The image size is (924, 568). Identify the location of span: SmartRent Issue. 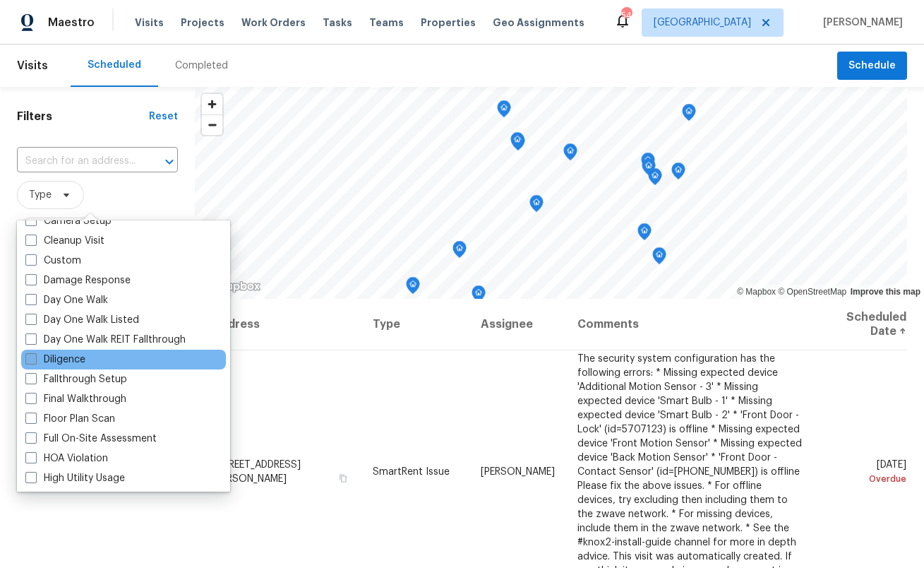
(411, 471).